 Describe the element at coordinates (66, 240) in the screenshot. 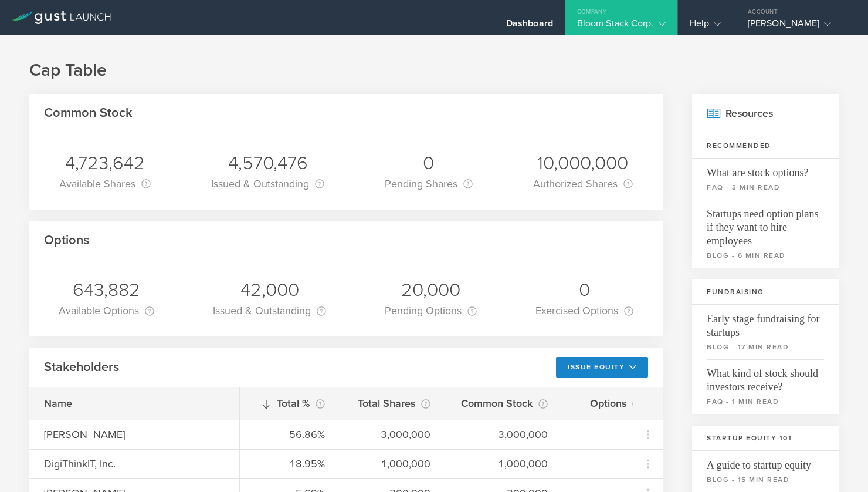

I see `h2: Options` at that location.